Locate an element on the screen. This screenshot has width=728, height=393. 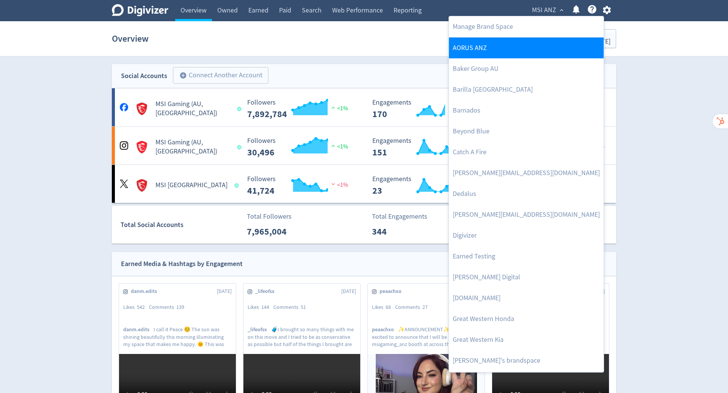
a: Earned Testing is located at coordinates (526, 256).